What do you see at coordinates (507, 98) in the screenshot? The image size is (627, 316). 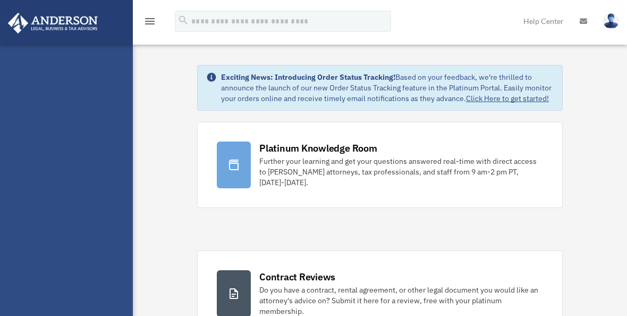 I see `a: Click Here to get started!` at bounding box center [507, 98].